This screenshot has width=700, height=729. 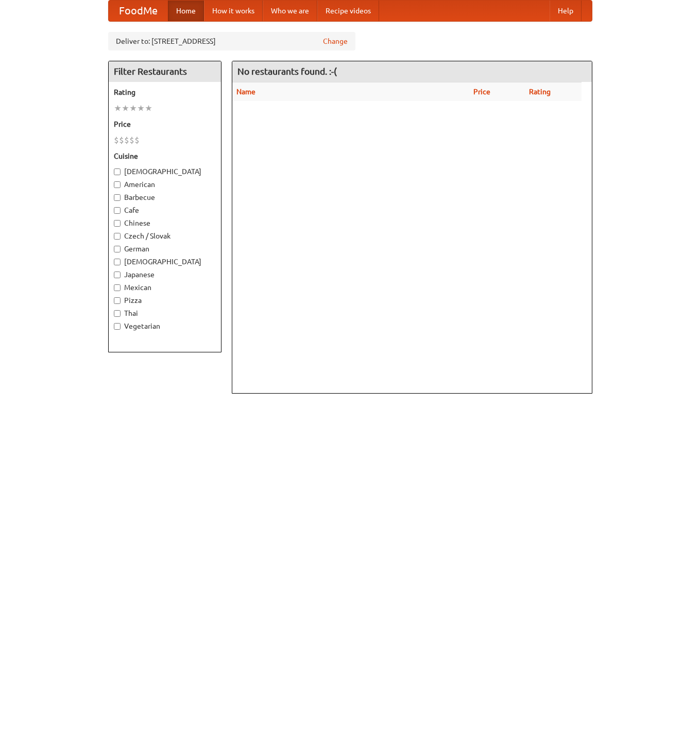 I want to click on input: American, so click(x=117, y=184).